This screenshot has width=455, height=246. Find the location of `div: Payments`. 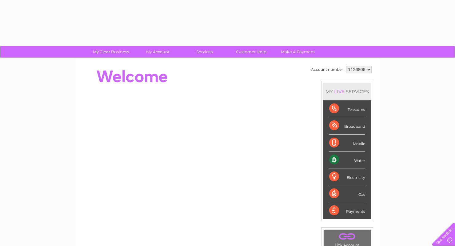

div: Payments is located at coordinates (347, 211).